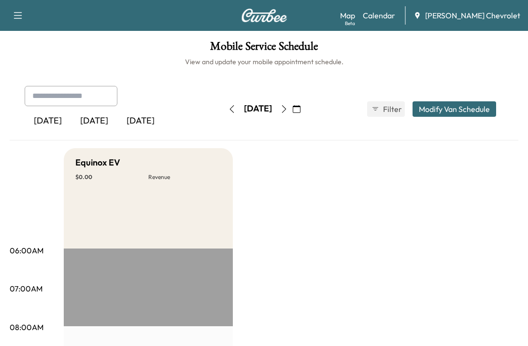 This screenshot has width=528, height=346. I want to click on p: 07:00AM, so click(26, 289).